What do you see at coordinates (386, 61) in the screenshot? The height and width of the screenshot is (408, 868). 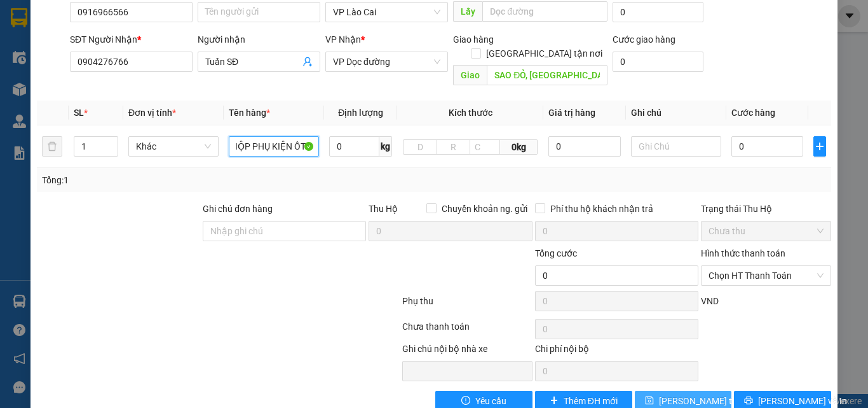 I see `span: VP Dọc đường` at bounding box center [386, 61].